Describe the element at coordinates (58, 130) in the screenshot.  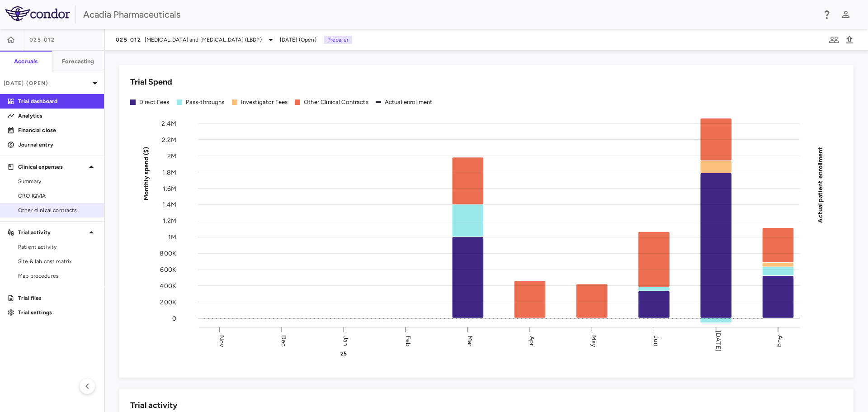
I see `p: Financial close` at that location.